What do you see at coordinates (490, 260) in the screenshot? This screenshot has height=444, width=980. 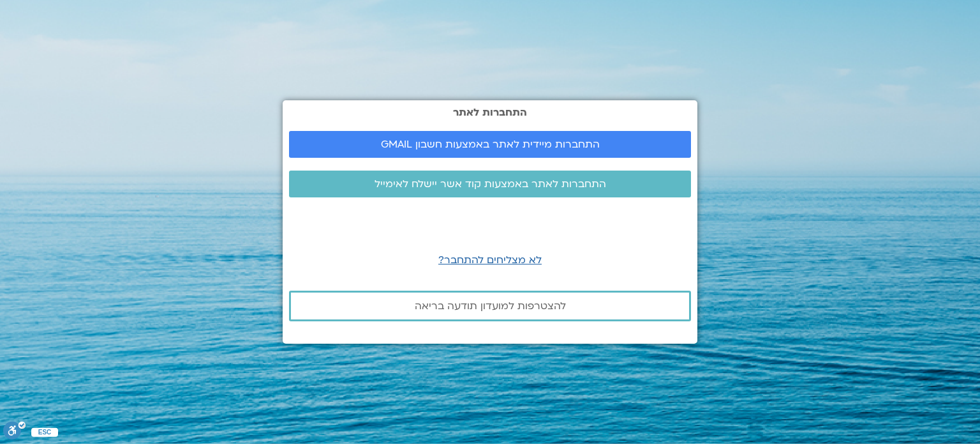 I see `a: לא מצליחים להתחבר?` at bounding box center [490, 260].